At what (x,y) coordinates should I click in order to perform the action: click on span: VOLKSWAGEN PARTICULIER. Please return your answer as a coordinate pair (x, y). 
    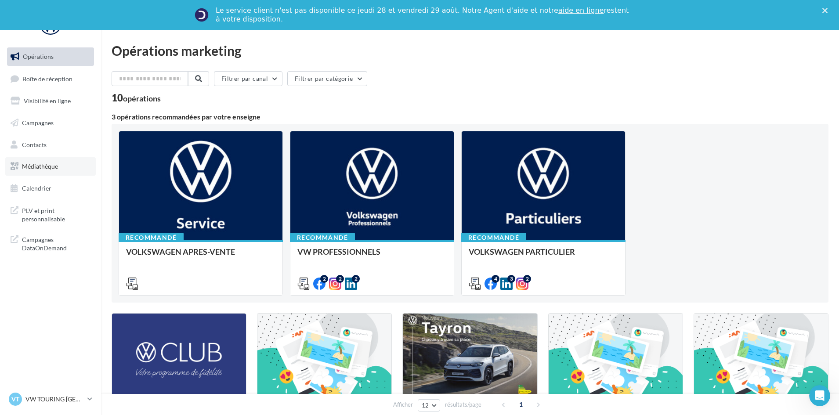
    Looking at the image, I should click on (522, 252).